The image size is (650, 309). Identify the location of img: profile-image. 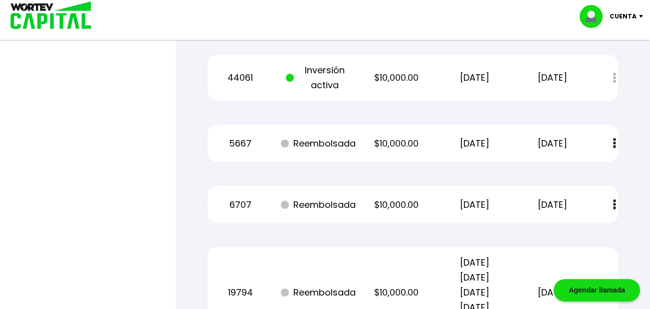
(594, 16).